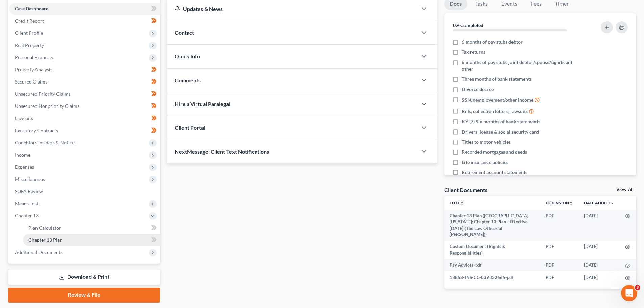  I want to click on a: Download & Print, so click(84, 277).